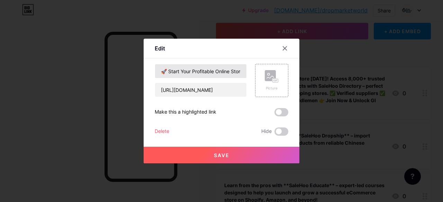 This screenshot has height=202, width=443. Describe the element at coordinates (266, 132) in the screenshot. I see `span: Hide` at that location.